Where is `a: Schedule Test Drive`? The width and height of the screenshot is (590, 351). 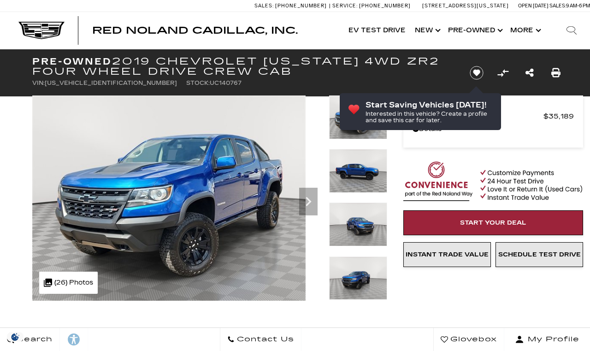 a: Schedule Test Drive is located at coordinates (540, 255).